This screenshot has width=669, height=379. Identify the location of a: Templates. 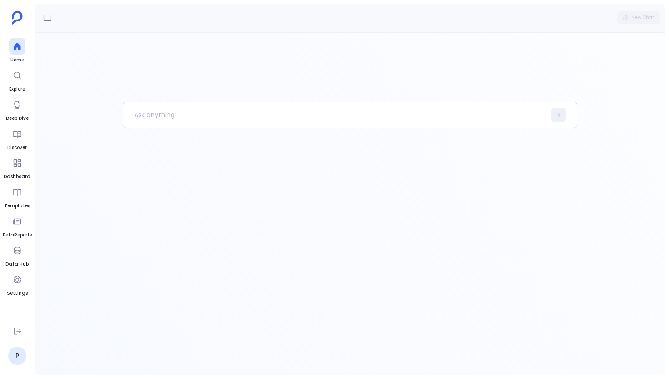
(17, 197).